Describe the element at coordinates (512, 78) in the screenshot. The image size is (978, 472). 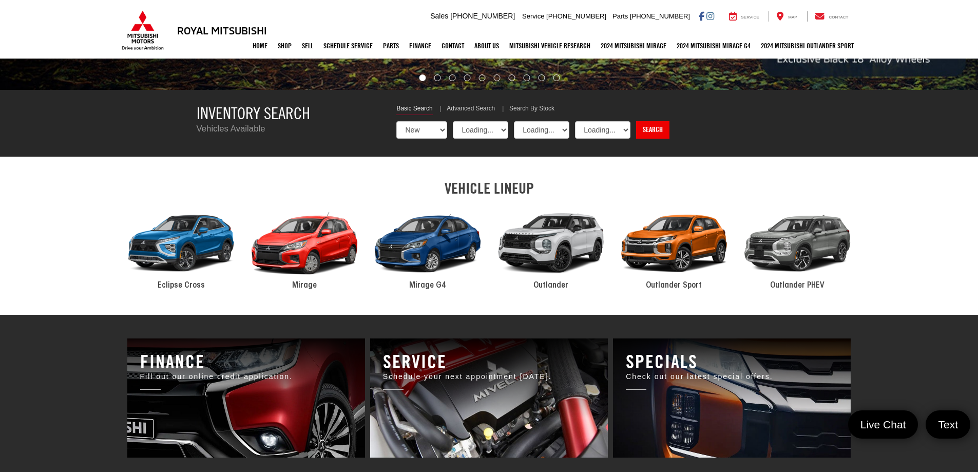
I see `li: Go to slide number 7.` at that location.